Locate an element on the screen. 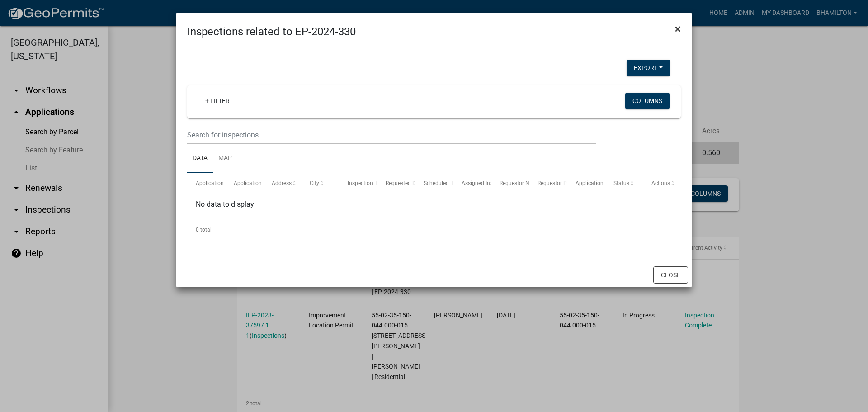  datatable-header-cell: Requestor Name is located at coordinates (510, 184).